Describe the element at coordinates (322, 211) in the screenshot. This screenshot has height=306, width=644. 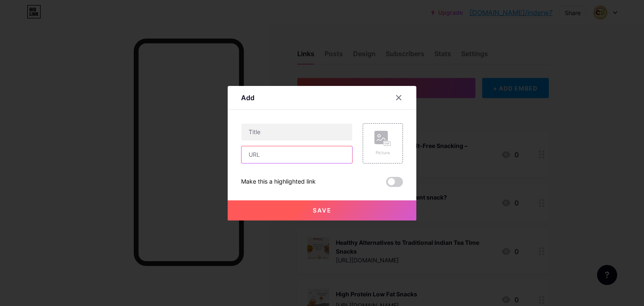
I see `button: Save` at that location.